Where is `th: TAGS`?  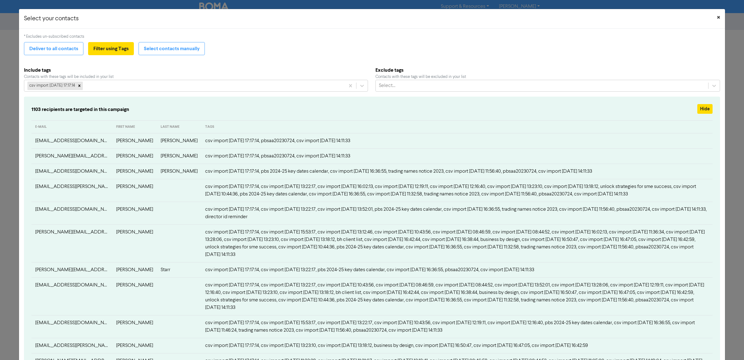 th: TAGS is located at coordinates (457, 127).